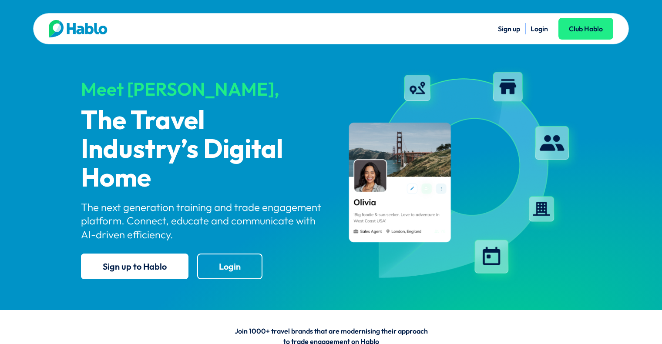 The image size is (662, 344). I want to click on a: Club Hablo, so click(586, 29).